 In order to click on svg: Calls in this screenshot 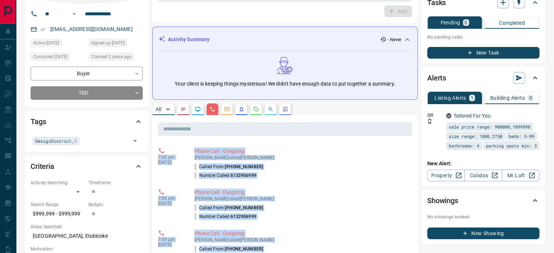, I will do `click(212, 109)`.